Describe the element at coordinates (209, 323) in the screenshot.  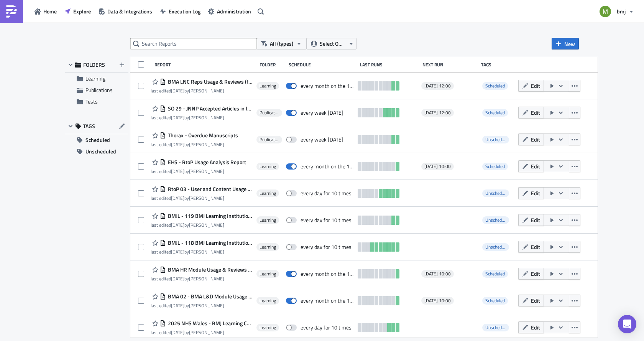
I see `span: 2025 NHS Wales - BMJ Learning Consortia Institutional Usage` at that location.